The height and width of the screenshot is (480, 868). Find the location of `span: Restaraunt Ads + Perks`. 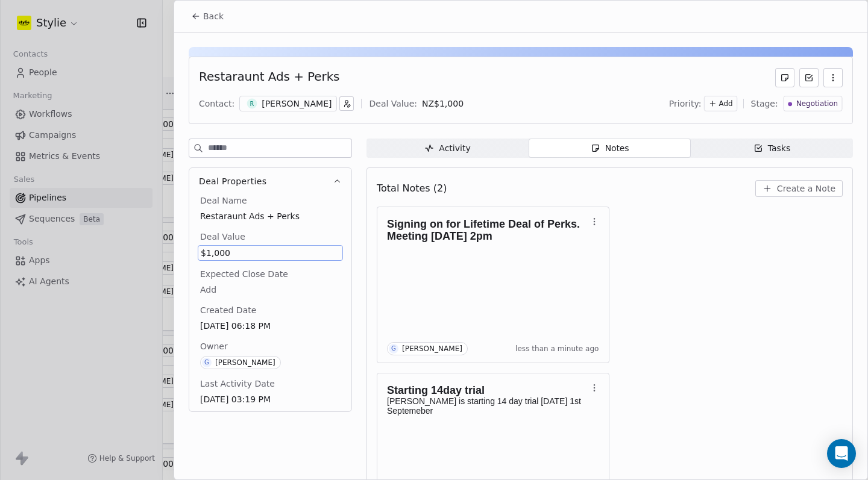

span: Restaraunt Ads + Perks is located at coordinates (270, 216).